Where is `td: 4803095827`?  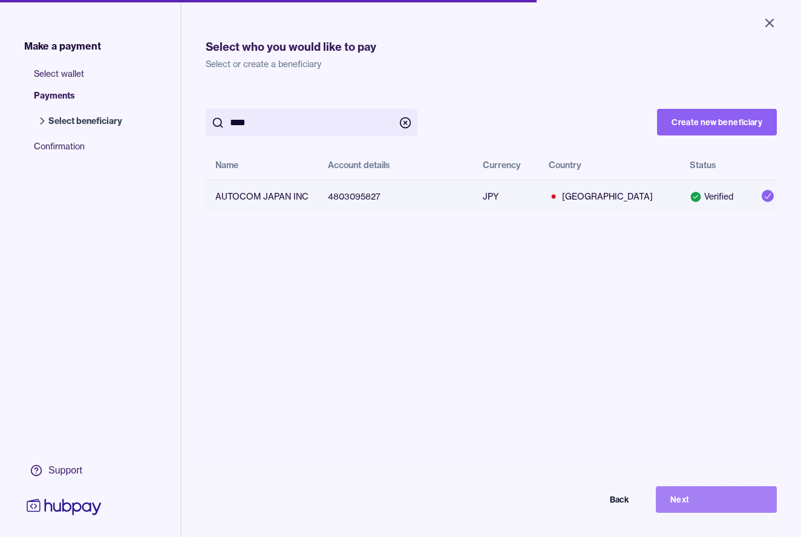
td: 4803095827 is located at coordinates (396, 197).